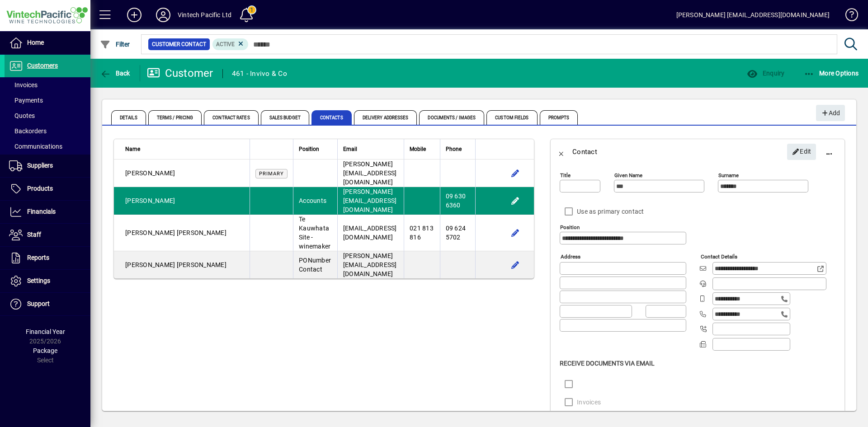  Describe the element at coordinates (371, 149) in the screenshot. I see `div: Email` at that location.